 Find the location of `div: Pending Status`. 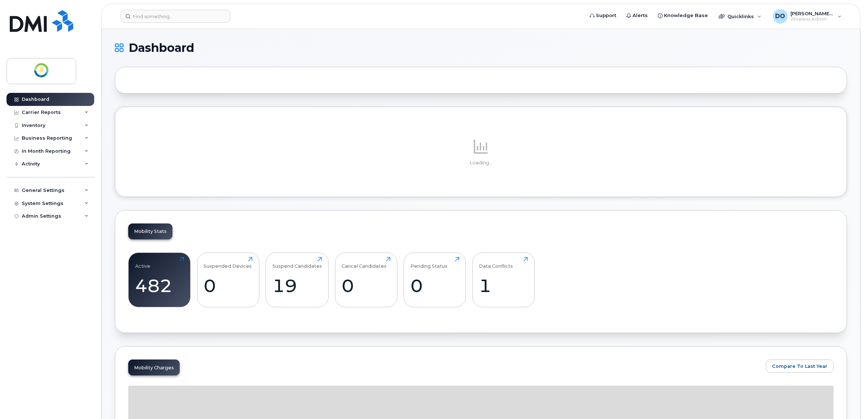

div: Pending Status is located at coordinates (429, 262).